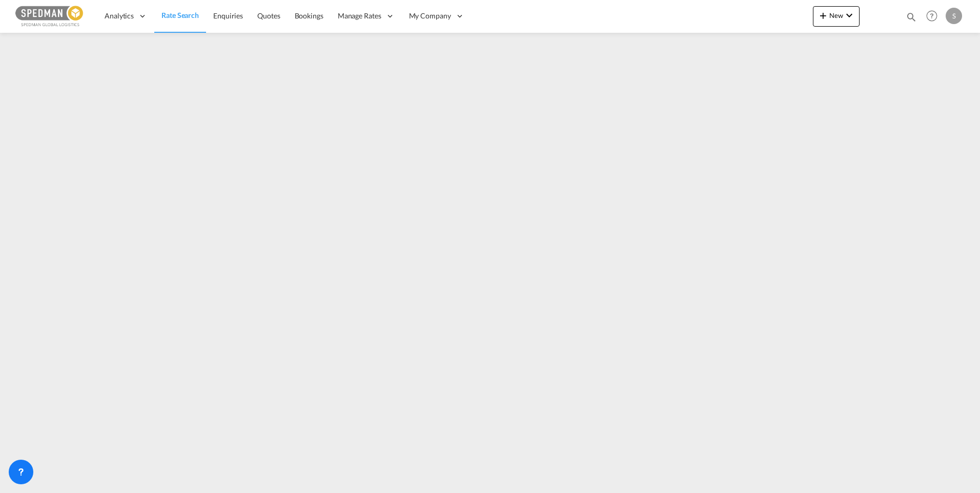  What do you see at coordinates (849, 15) in the screenshot?
I see `md-icon: icon-chevron-down` at bounding box center [849, 15].